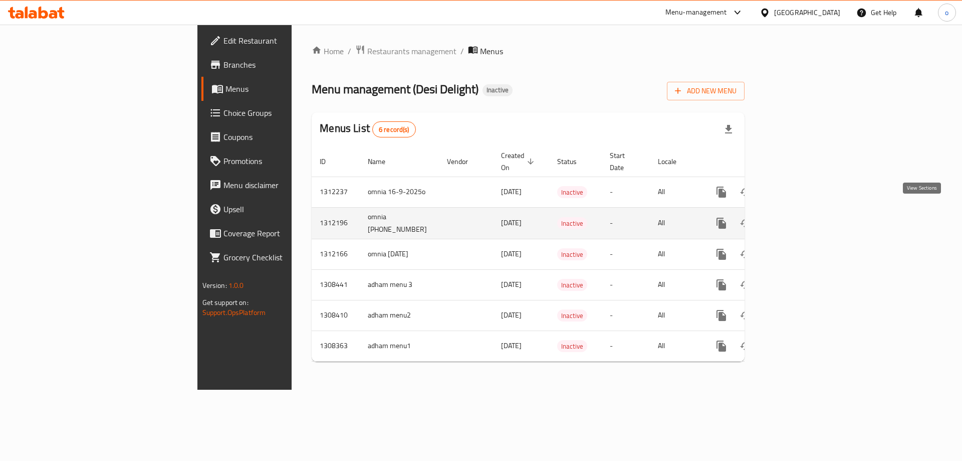 Image resolution: width=962 pixels, height=461 pixels. I want to click on span: Status, so click(573, 161).